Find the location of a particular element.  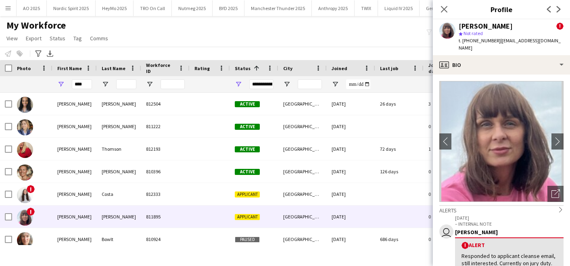

button: Liquid IV 2025 is located at coordinates (398, 8).